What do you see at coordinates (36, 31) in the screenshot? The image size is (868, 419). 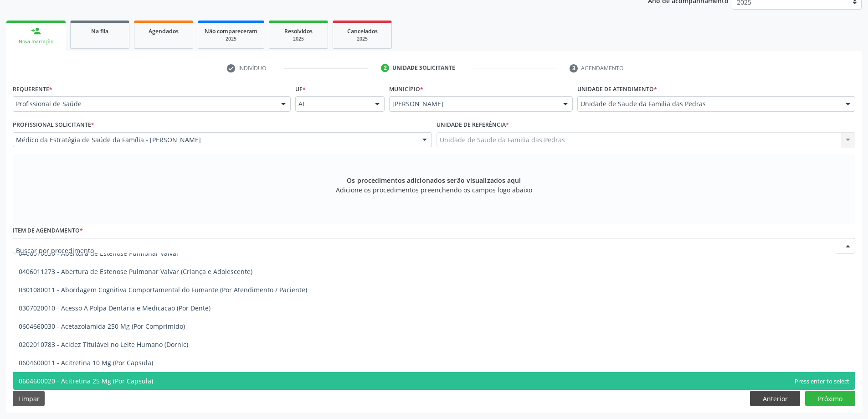 I see `div: person_add` at bounding box center [36, 31].